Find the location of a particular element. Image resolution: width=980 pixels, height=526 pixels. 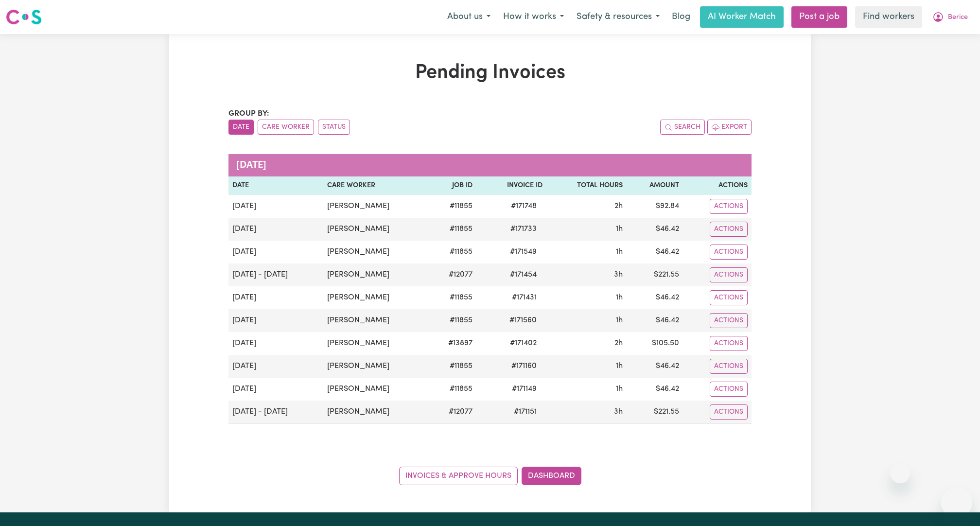

th: Amount is located at coordinates (655, 186).